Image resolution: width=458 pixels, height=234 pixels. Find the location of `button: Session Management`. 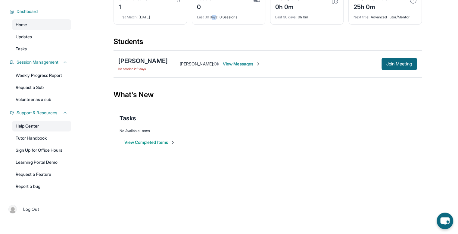

button: Session Management is located at coordinates (41, 62).